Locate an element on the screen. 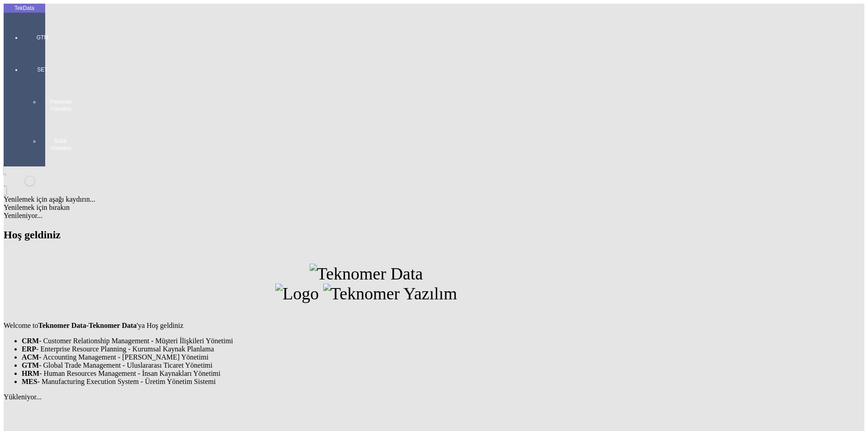 Image resolution: width=868 pixels, height=431 pixels. strong: ACM is located at coordinates (30, 357).